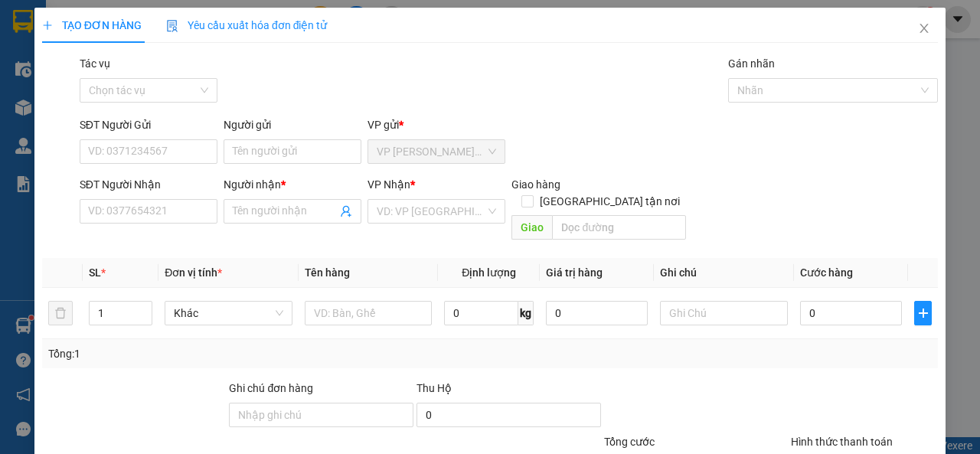 This screenshot has height=454, width=980. What do you see at coordinates (526, 313) in the screenshot?
I see `span: kg` at bounding box center [526, 313].